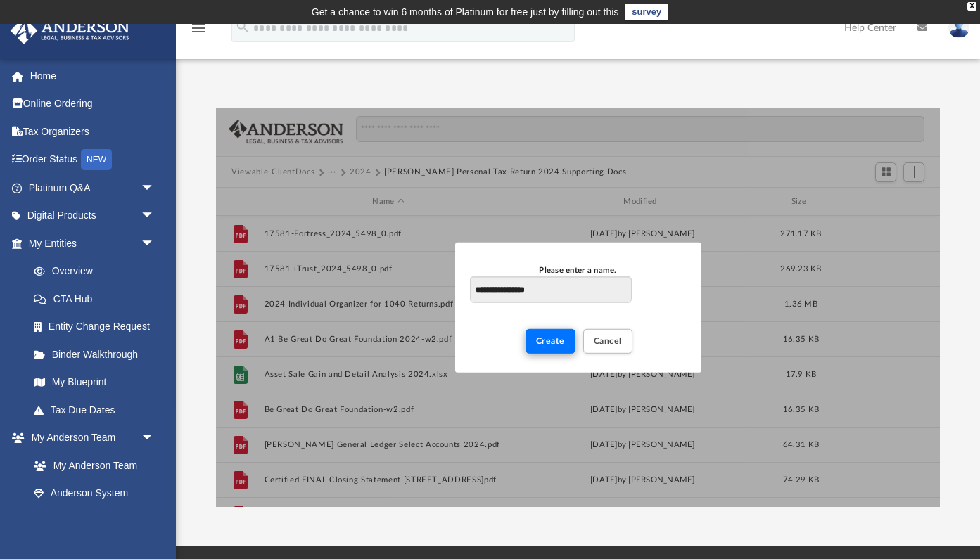 This screenshot has height=559, width=980. I want to click on input: Please enter a name., so click(550, 290).